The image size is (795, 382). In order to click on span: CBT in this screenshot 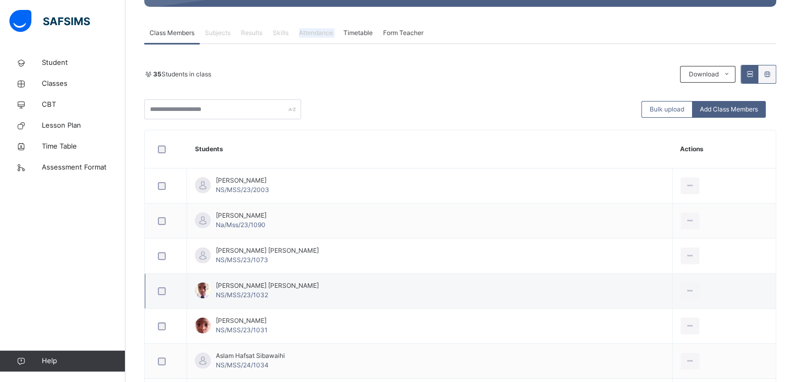, I will do `click(84, 105)`.